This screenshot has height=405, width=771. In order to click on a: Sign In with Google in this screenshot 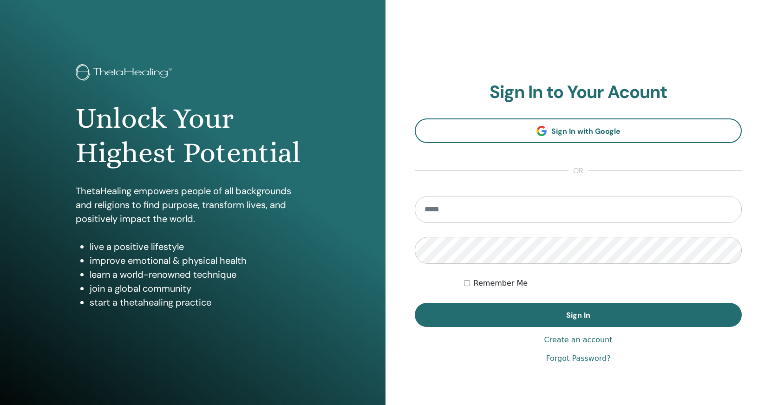, I will do `click(578, 131)`.